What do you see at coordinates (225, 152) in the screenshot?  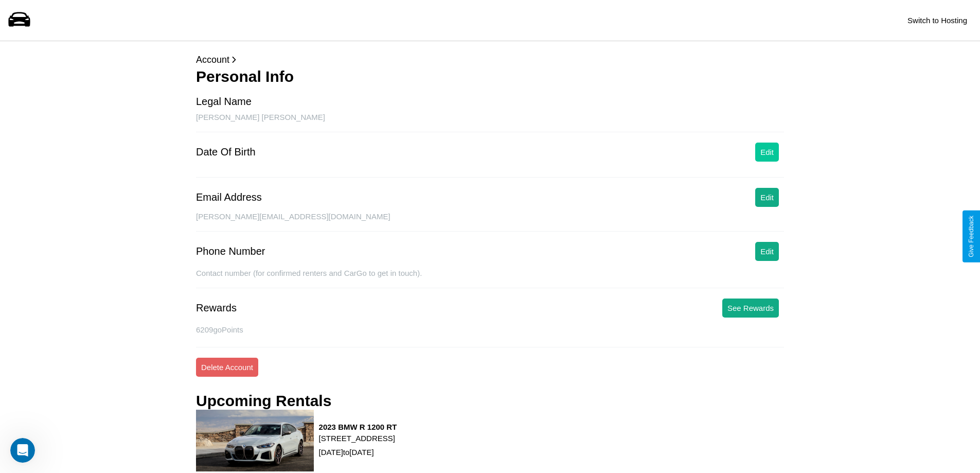 I see `div: Date Of Birth` at bounding box center [225, 152].